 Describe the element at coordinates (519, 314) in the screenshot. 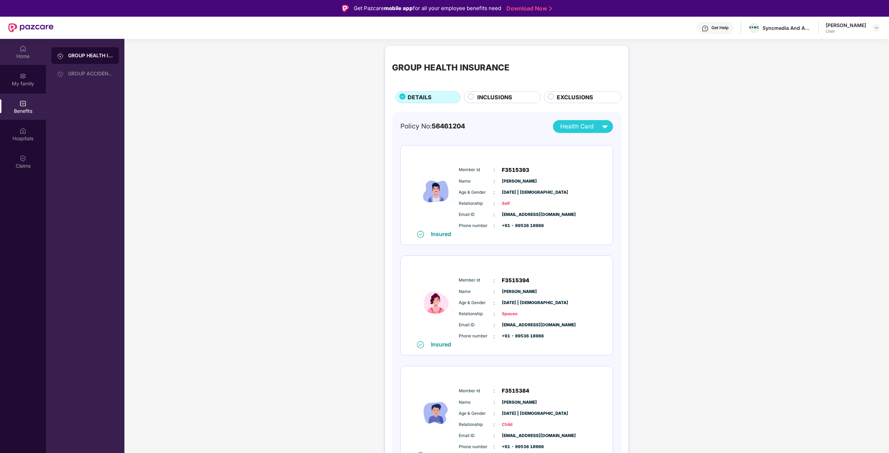

I see `span: Spouse` at that location.